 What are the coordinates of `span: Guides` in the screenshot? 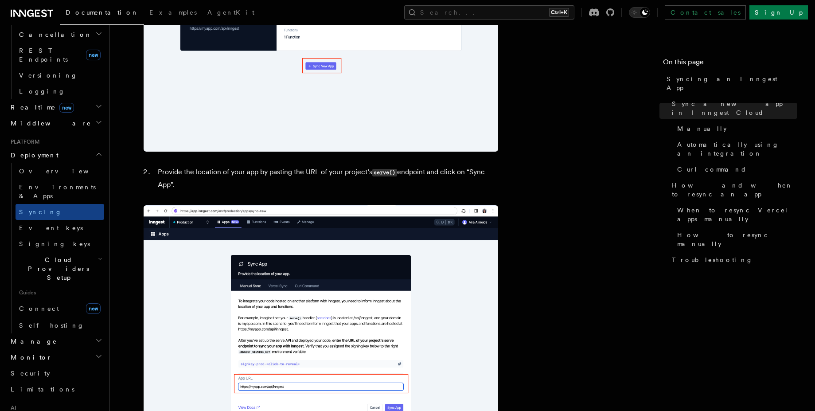 It's located at (60, 293).